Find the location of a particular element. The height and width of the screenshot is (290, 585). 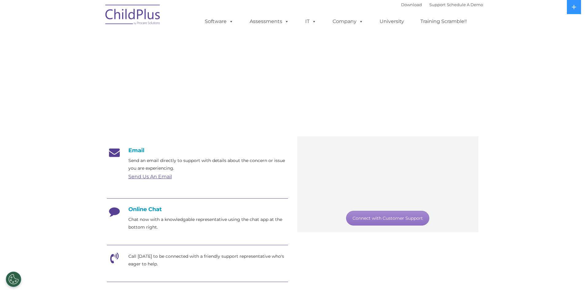

h4: Email is located at coordinates (198, 151).